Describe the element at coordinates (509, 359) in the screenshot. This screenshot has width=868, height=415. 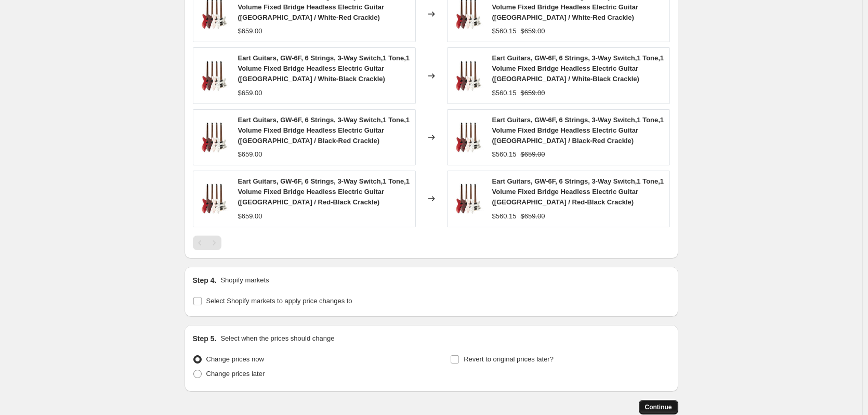
I see `span: Revert to original prices later?` at that location.